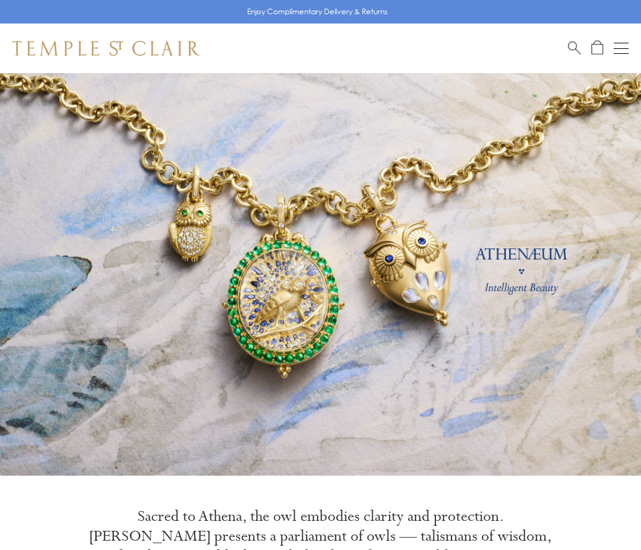 This screenshot has width=641, height=550. Describe the element at coordinates (597, 48) in the screenshot. I see `a: Open Shopping Bag` at that location.